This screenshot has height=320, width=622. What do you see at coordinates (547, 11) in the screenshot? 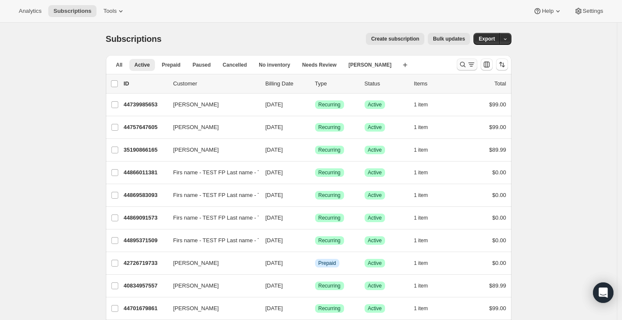
I see `button: Help` at bounding box center [547, 11].